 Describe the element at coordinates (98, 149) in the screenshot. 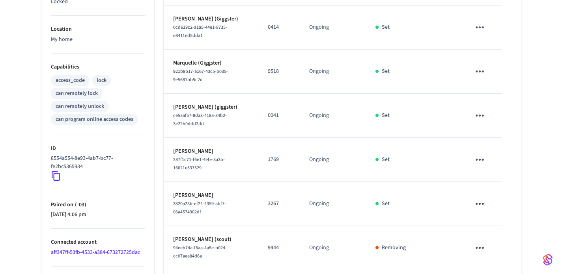

I see `p: ID` at that location.